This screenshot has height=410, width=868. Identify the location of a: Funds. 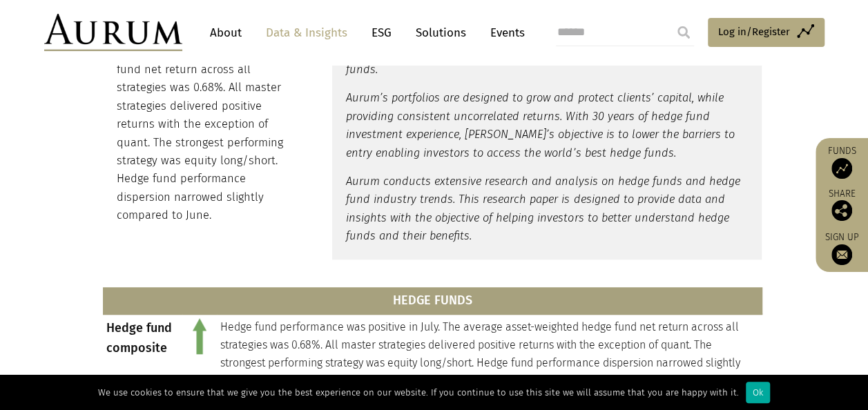
(841, 161).